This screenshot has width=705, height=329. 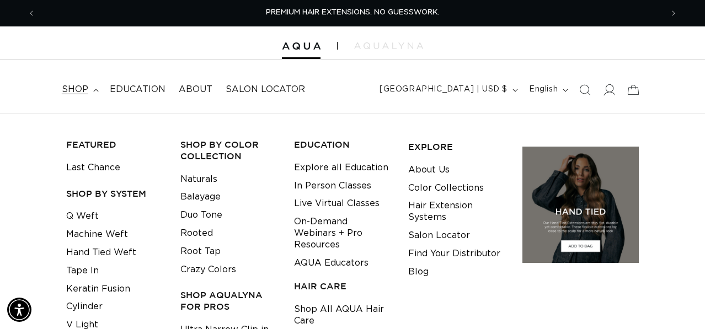 I want to click on a: About Us, so click(x=429, y=170).